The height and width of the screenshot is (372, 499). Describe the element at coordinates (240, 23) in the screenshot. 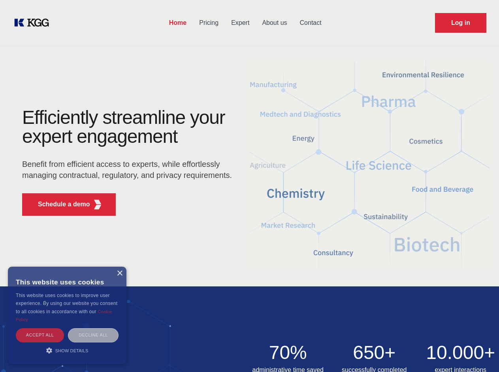

I see `a: Expert` at that location.